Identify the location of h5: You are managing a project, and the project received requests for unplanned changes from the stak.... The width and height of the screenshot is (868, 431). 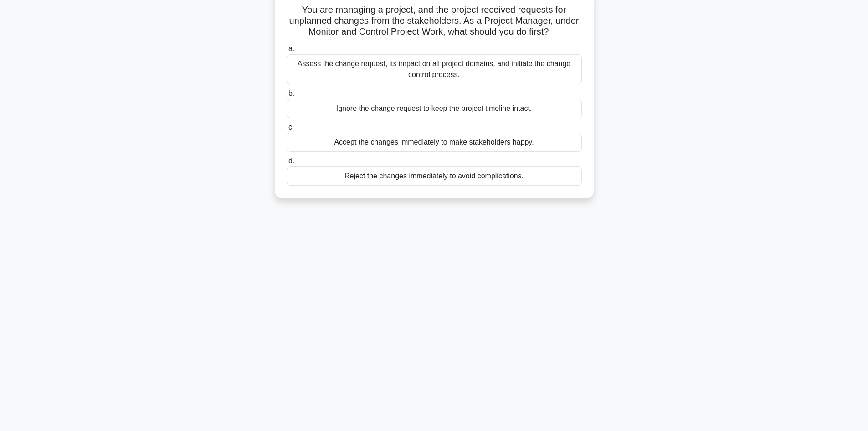
(434, 21).